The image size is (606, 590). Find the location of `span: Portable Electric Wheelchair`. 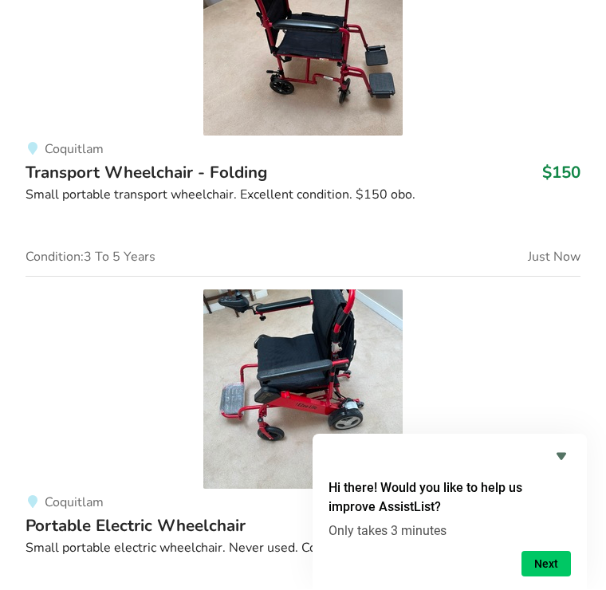

span: Portable Electric Wheelchair is located at coordinates (136, 527).